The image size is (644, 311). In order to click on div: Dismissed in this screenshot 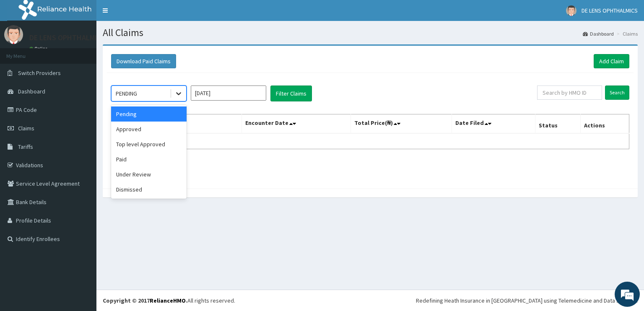, I will do `click(149, 189)`.